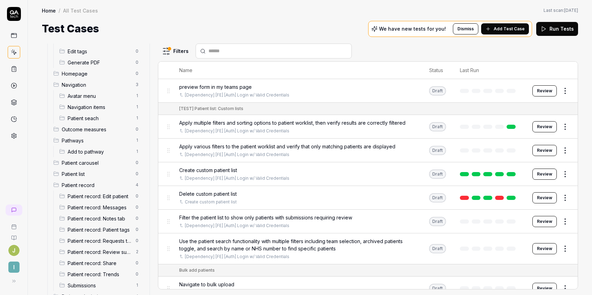 This screenshot has width=592, height=295. What do you see at coordinates (99, 252) in the screenshot?
I see `span: Patient record: Review submissions` at bounding box center [99, 252].